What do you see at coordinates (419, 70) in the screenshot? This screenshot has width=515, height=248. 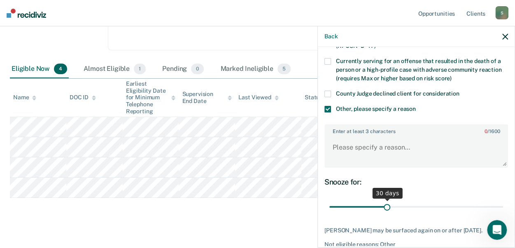 I see `span: Currently serving for an offense that resulted in the death of a person or a high-profile case wi...` at bounding box center [419, 70].